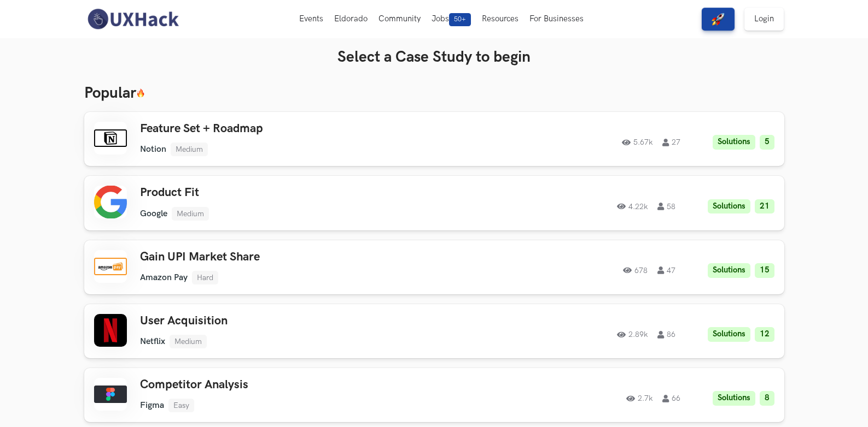 The width and height of the screenshot is (868, 427). I want to click on li: 12, so click(764, 334).